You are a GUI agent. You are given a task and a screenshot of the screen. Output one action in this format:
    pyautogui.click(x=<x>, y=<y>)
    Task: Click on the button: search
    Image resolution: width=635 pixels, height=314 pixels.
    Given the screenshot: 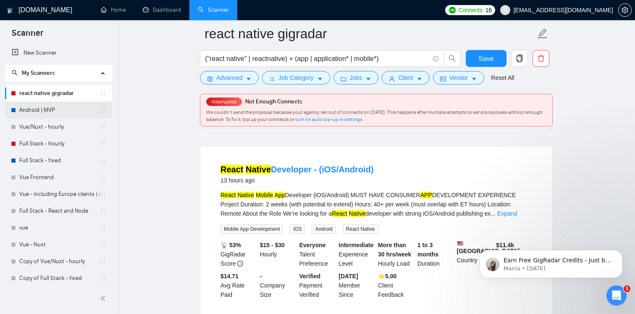 What is the action you would take?
    pyautogui.click(x=452, y=58)
    